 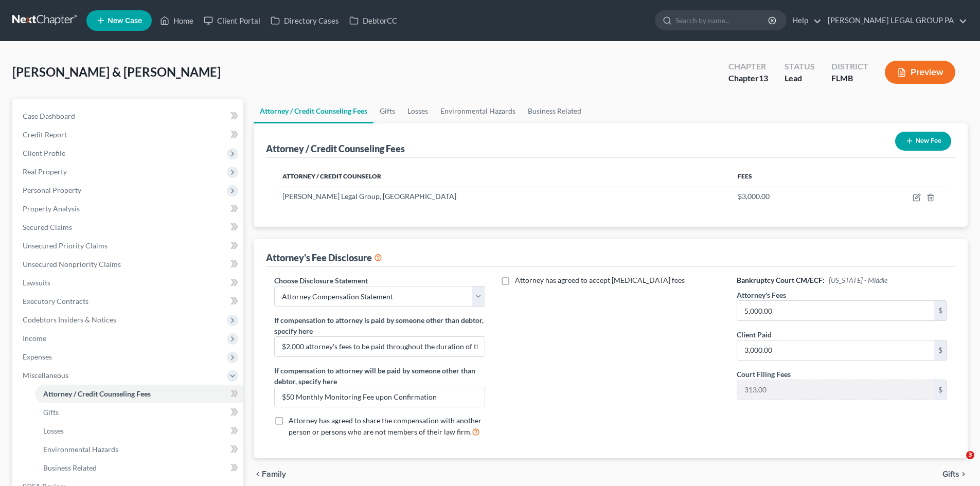 I want to click on span: Business Related, so click(x=70, y=467).